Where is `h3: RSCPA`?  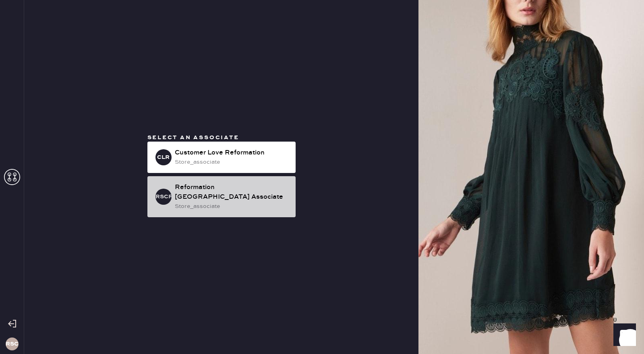
h3: RSCPA is located at coordinates (164, 197).